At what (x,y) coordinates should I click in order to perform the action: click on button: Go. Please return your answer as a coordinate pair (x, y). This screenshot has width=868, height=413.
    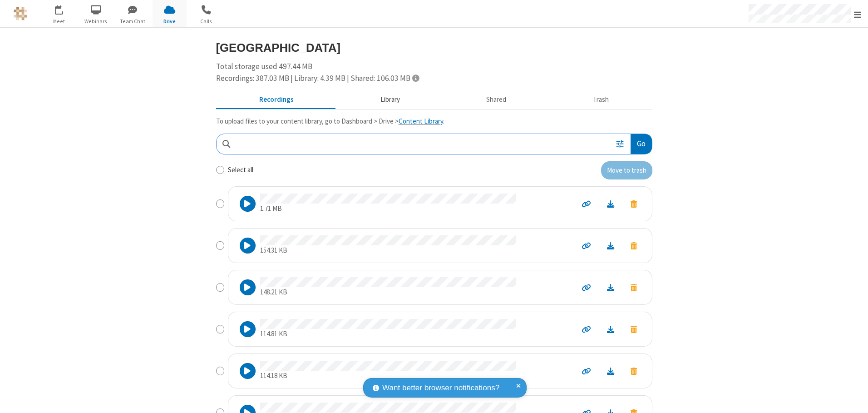
    Looking at the image, I should click on (641, 144).